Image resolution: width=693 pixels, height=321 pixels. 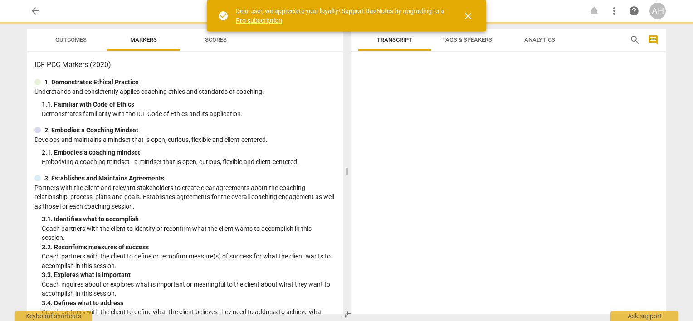 What do you see at coordinates (634, 11) in the screenshot?
I see `span: help` at bounding box center [634, 11].